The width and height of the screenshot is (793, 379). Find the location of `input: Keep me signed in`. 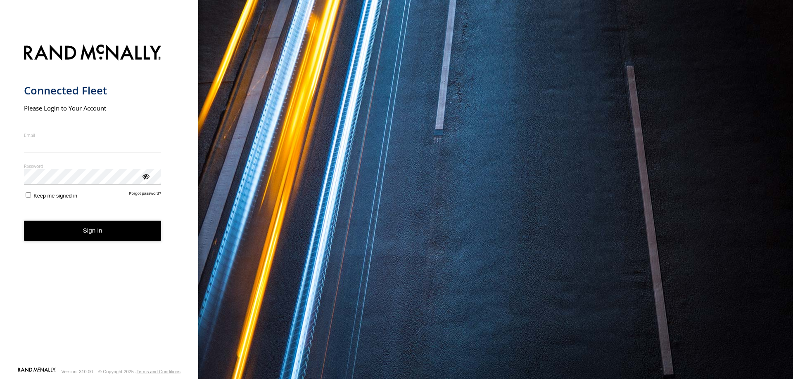

input: Keep me signed in is located at coordinates (28, 195).